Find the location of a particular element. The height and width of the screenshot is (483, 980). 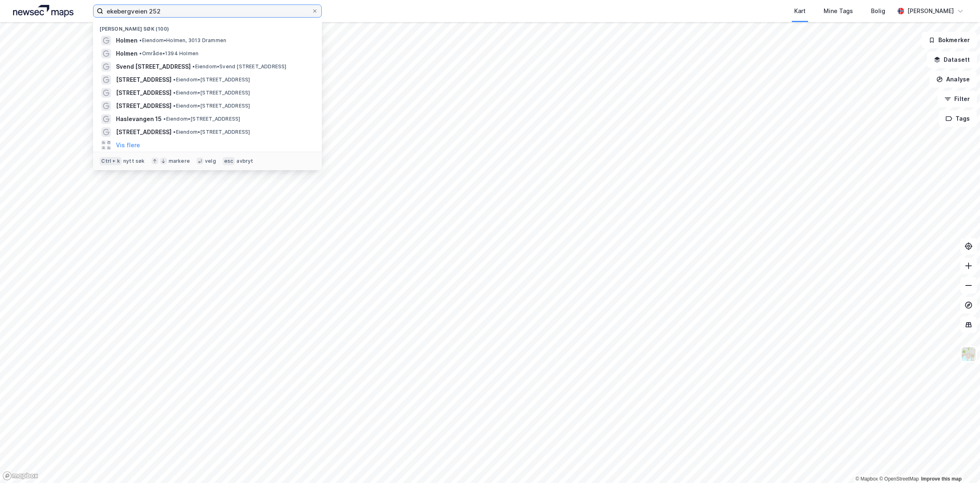

button: Datasett is located at coordinates (952, 60).